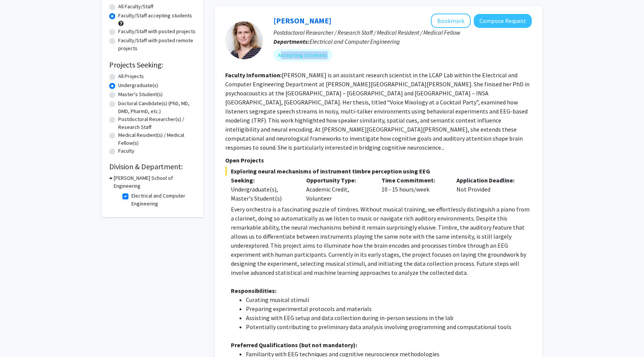 Image resolution: width=644 pixels, height=357 pixels. Describe the element at coordinates (403, 32) in the screenshot. I see `p: Postdoctoral Researcher / Research Staff / Medical Resident / Medical Fellow` at that location.